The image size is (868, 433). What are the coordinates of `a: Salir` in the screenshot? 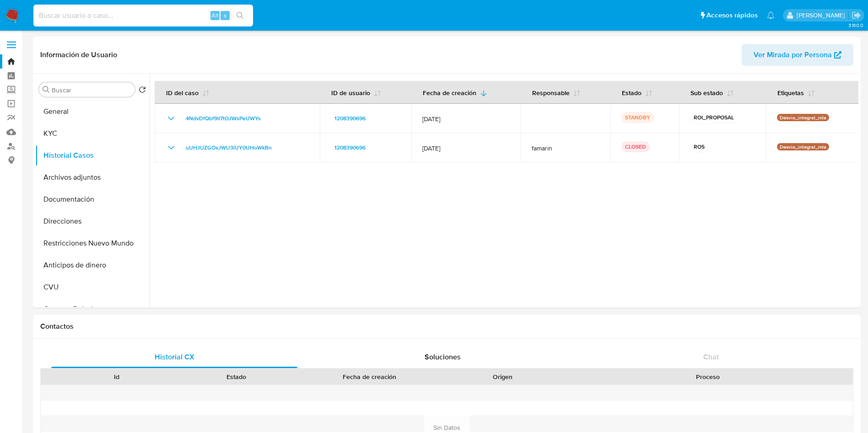 It's located at (856, 15).